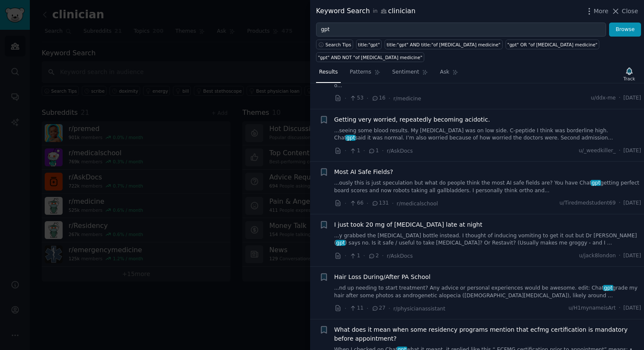 Image resolution: width=644 pixels, height=350 pixels. What do you see at coordinates (412, 120) in the screenshot?
I see `a: Getting very worried, repeatedly becoming acidotic.` at bounding box center [412, 120].